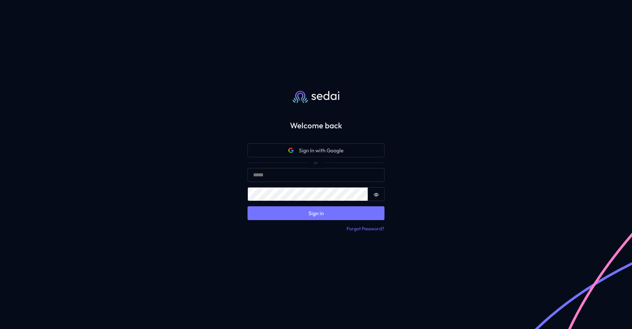  What do you see at coordinates (291, 150) in the screenshot?
I see `svg: Google icon` at bounding box center [291, 150].